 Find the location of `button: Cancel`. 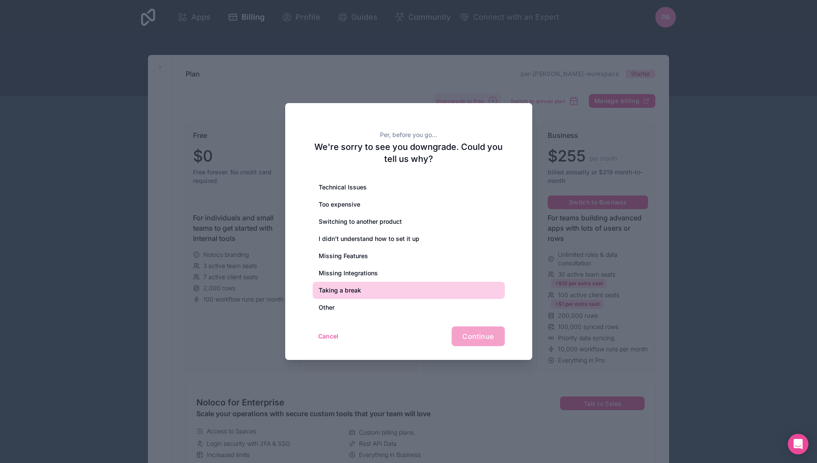

button: Cancel is located at coordinates (329, 336).